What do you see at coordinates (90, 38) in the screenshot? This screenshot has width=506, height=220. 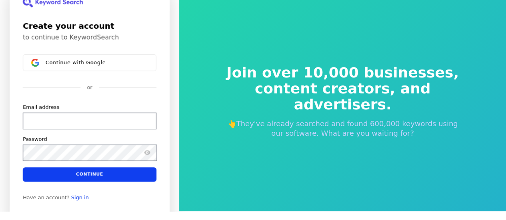 I see `p: to continue to KeywordSearch` at bounding box center [90, 38].